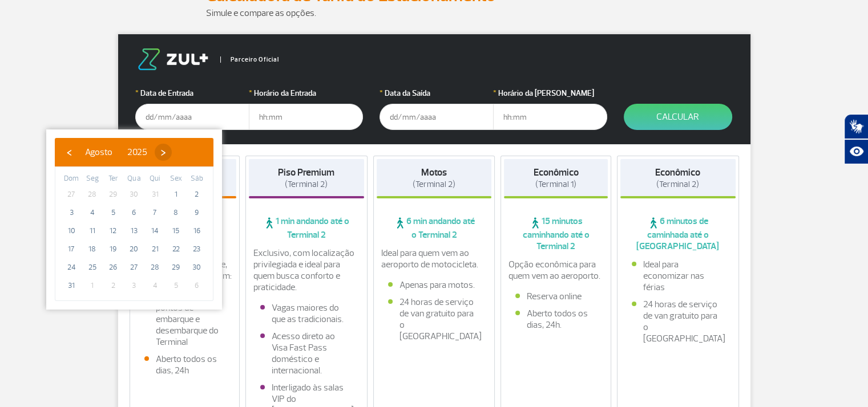 The image size is (868, 407). I want to click on label: Data de Entrada, so click(192, 93).